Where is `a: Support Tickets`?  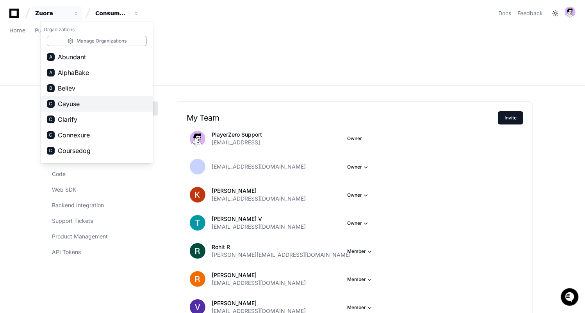 a: Support Tickets is located at coordinates (103, 221).